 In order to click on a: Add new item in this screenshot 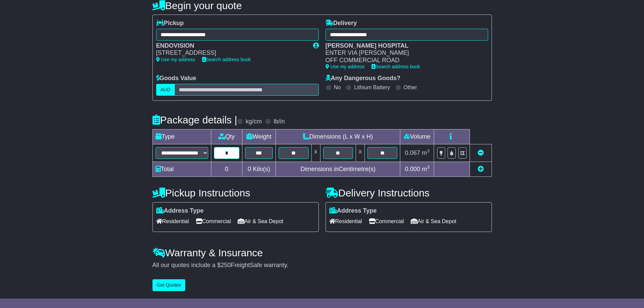, I will do `click(481, 169)`.